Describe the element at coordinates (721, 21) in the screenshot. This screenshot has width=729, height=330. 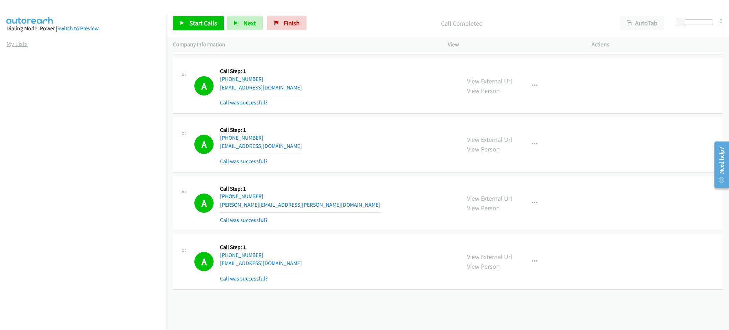
I see `div: 0` at that location.